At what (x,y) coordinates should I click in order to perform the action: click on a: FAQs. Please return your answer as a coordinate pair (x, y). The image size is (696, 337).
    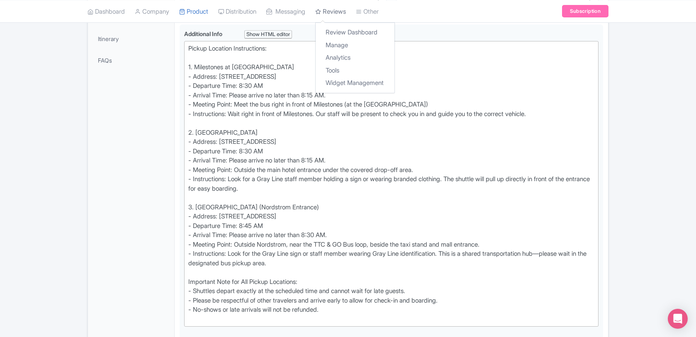
    Looking at the image, I should click on (131, 60).